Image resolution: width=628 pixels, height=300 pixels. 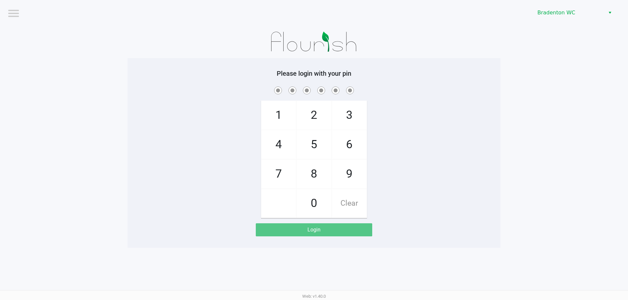 I want to click on span: 2, so click(x=314, y=115).